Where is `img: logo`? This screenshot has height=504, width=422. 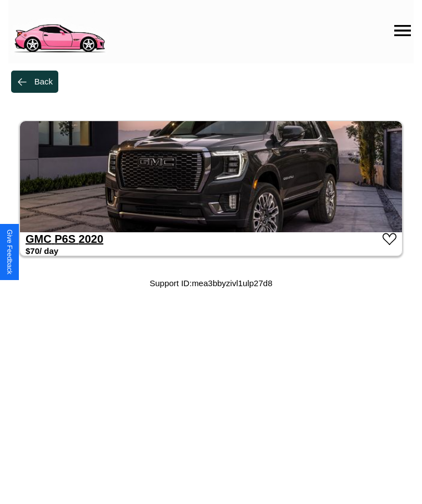
img: logo is located at coordinates (59, 30).